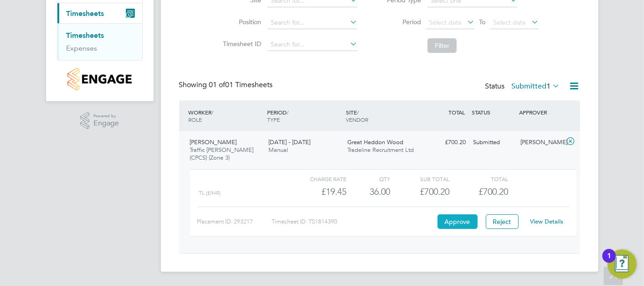 The height and width of the screenshot is (286, 644). Describe the element at coordinates (549, 86) in the screenshot. I see `span: 1` at that location.